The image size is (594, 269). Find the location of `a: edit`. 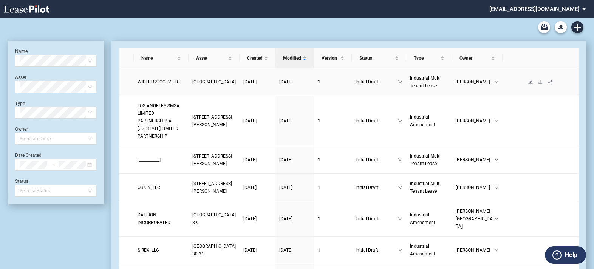

a: edit is located at coordinates (530, 82).